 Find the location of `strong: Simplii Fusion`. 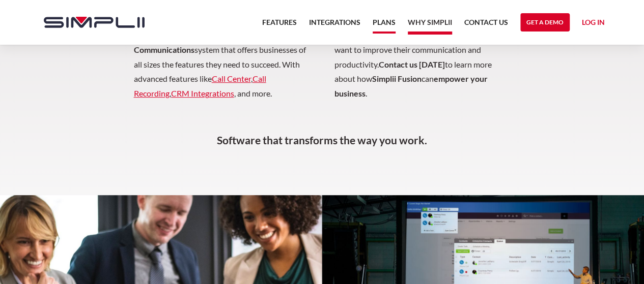

strong: Simplii Fusion is located at coordinates (396, 78).